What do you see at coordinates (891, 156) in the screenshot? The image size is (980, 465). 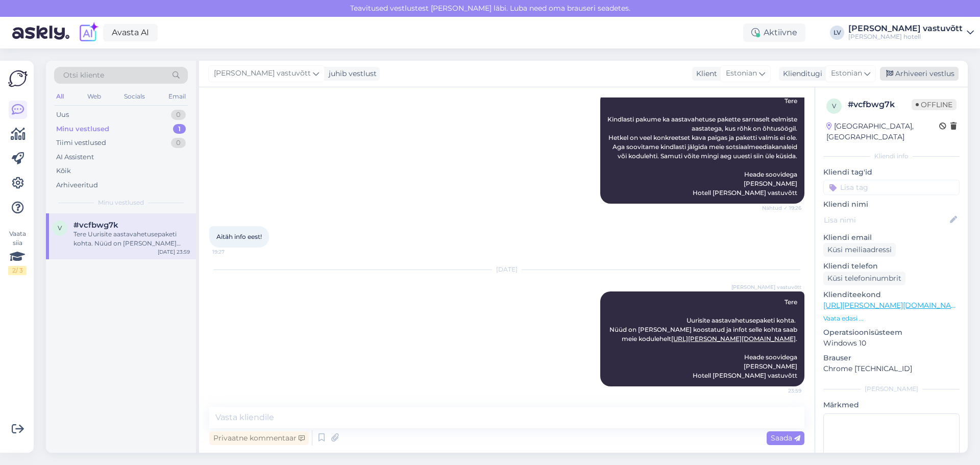 I see `div: Kliendi info` at bounding box center [891, 156].